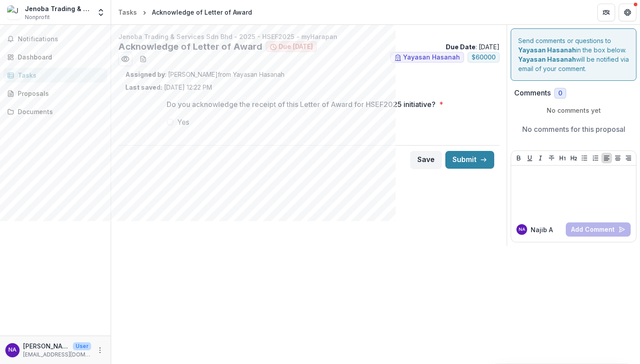 The image size is (640, 364). Describe the element at coordinates (542, 230) in the screenshot. I see `p: Najib A` at that location.